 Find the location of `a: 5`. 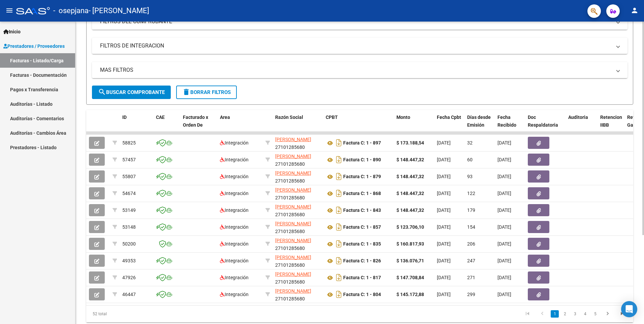

a: 5 is located at coordinates (595, 314).